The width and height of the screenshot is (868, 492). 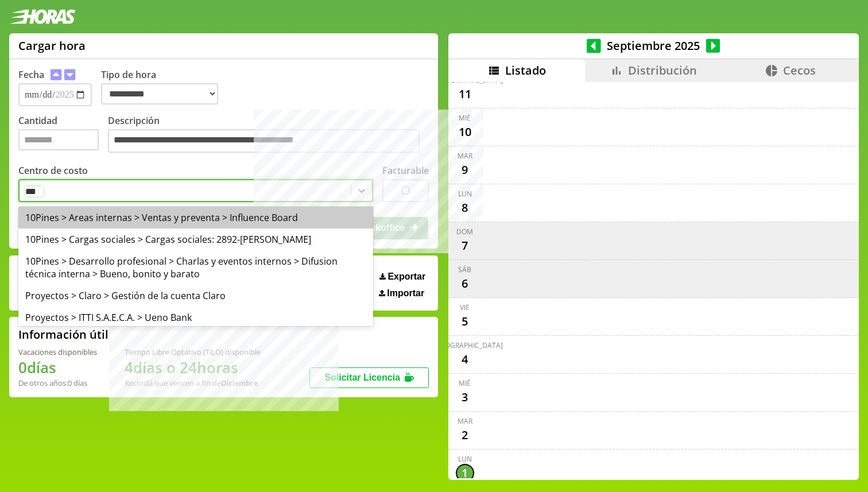 What do you see at coordinates (196, 318) in the screenshot?
I see `div: Proyectos > ITTI S.A.E.C.A. > Ueno Bank` at bounding box center [196, 318].